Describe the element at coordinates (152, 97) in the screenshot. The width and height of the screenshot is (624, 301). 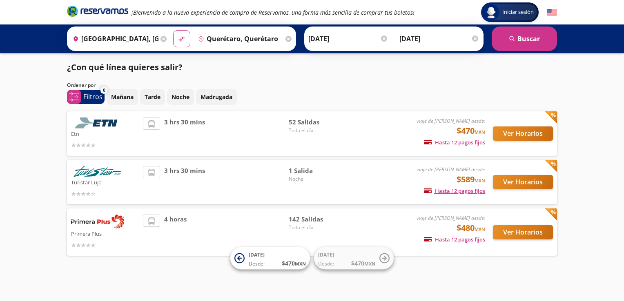
I see `button: Tarde` at that location.